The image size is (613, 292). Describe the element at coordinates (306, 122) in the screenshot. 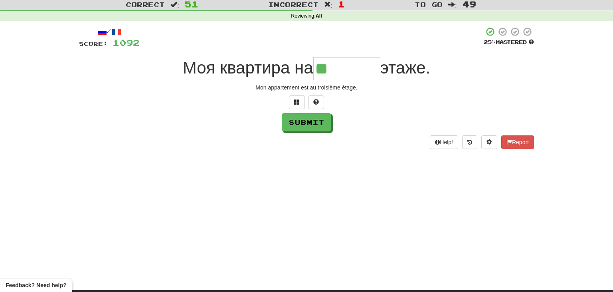

I see `button: Submit` at that location.